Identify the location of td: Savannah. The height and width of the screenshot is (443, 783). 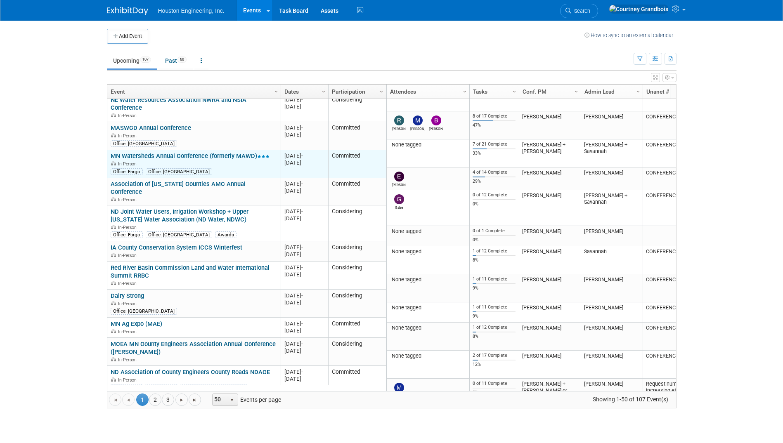
(612, 261).